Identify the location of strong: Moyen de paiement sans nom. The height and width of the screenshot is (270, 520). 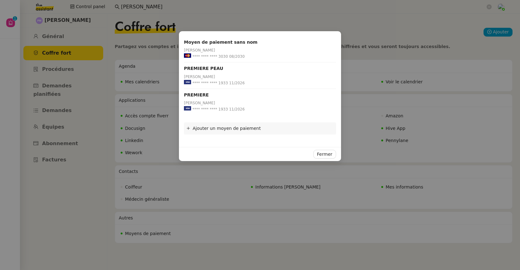
(224, 42).